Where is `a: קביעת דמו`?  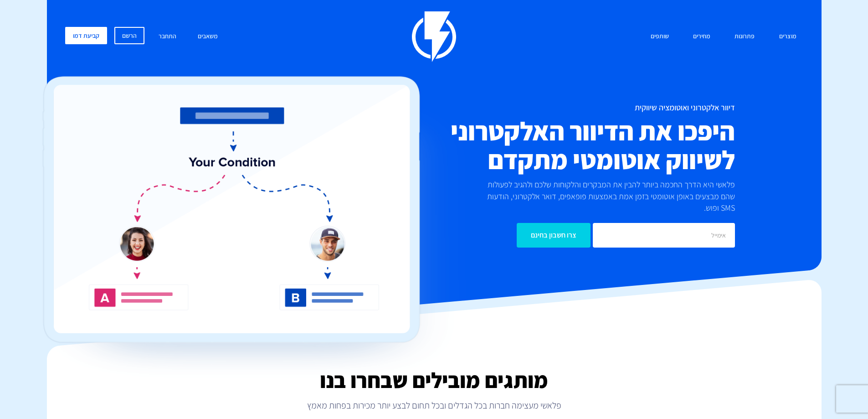 a: קביעת דמו is located at coordinates (86, 36).